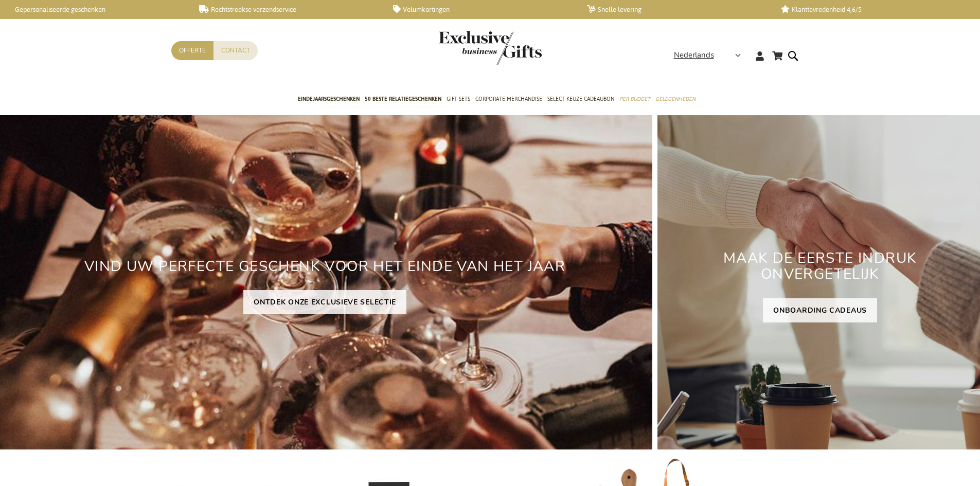 The image size is (980, 486). I want to click on span: Gift Sets, so click(458, 98).